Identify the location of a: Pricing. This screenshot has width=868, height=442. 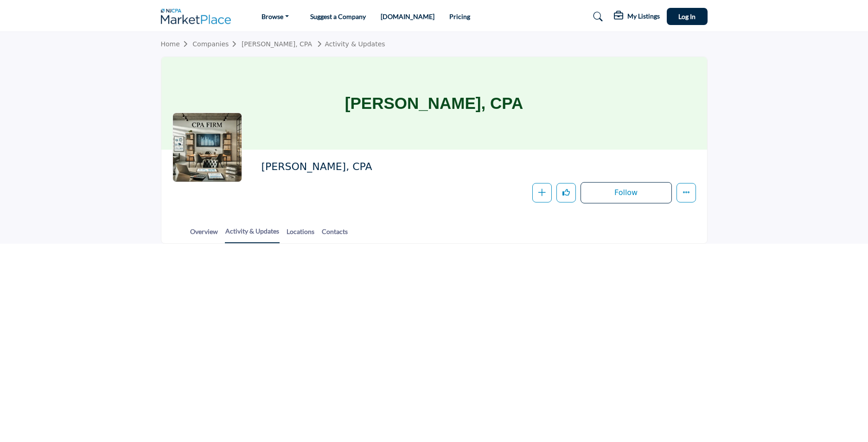
(460, 16).